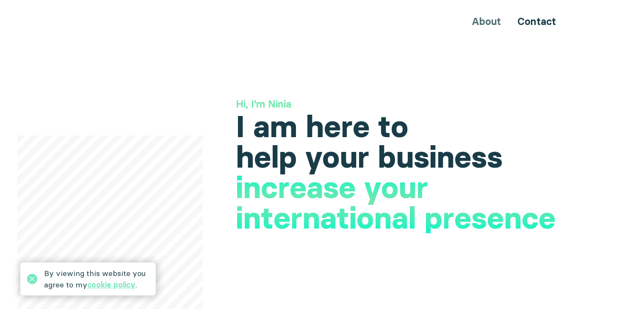 This screenshot has width=644, height=309. What do you see at coordinates (402, 203) in the screenshot?
I see `h1: increase your international presence` at bounding box center [402, 203].